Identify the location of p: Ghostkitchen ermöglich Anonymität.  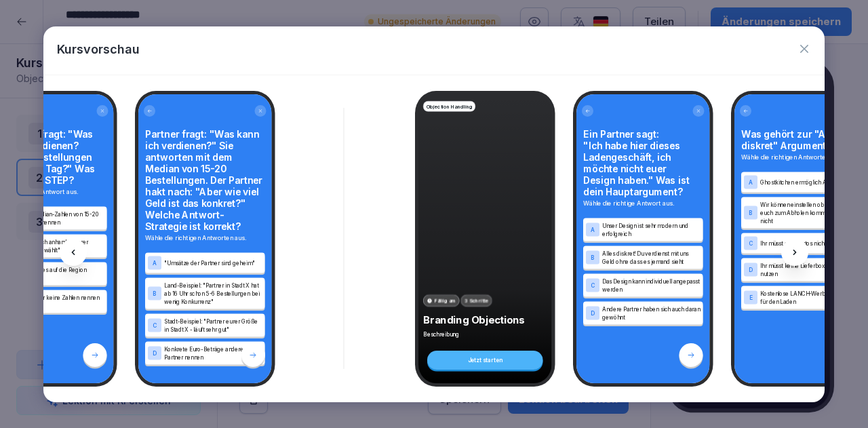
(809, 182).